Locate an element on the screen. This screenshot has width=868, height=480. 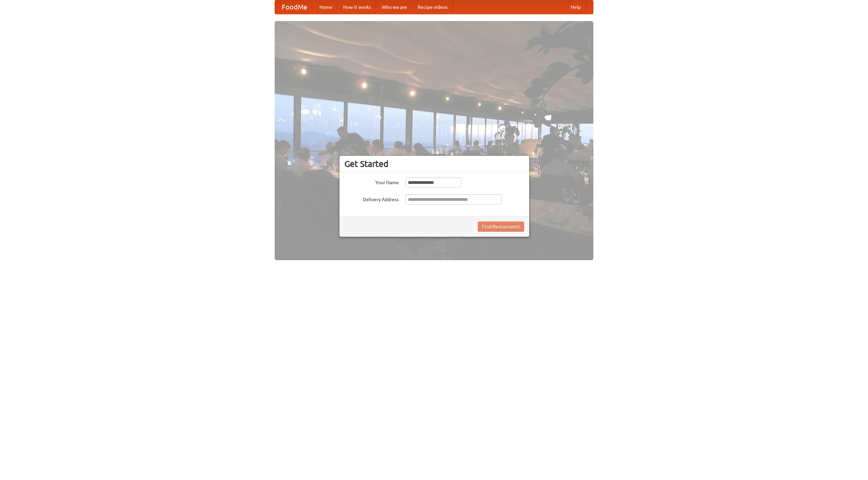
a: How it works is located at coordinates (358, 7).